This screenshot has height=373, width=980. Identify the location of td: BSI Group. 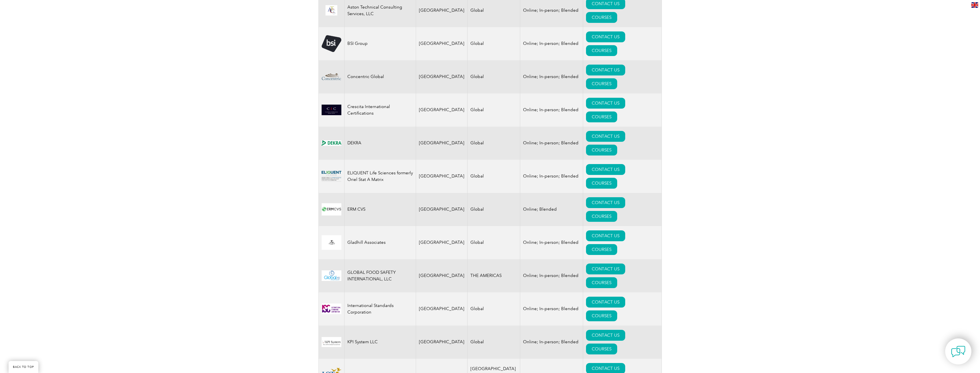
(380, 44).